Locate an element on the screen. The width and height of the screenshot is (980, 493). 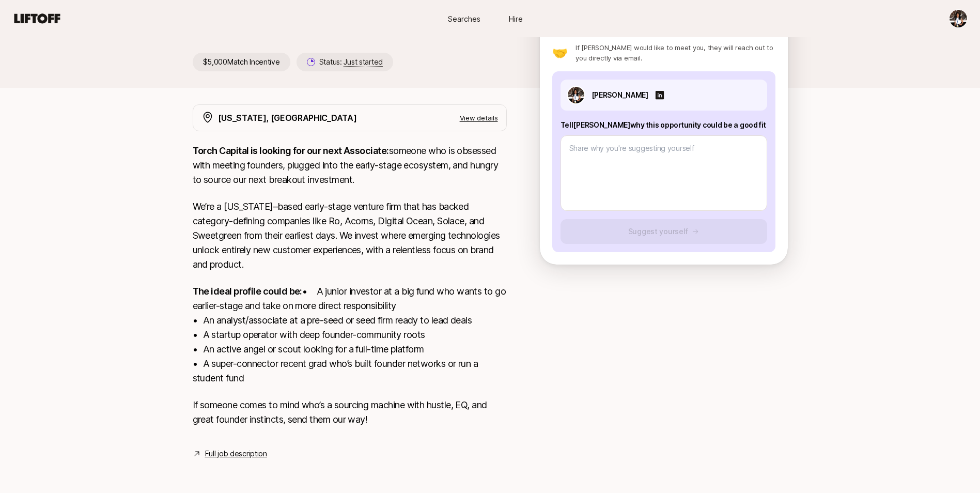
img: ACg8ocKg6BhRd3cW1-RW-DgCy553d4xQgd4sQjvr6M7VMXZRKKtrgsIl2Q=s160-c is located at coordinates (577, 95).